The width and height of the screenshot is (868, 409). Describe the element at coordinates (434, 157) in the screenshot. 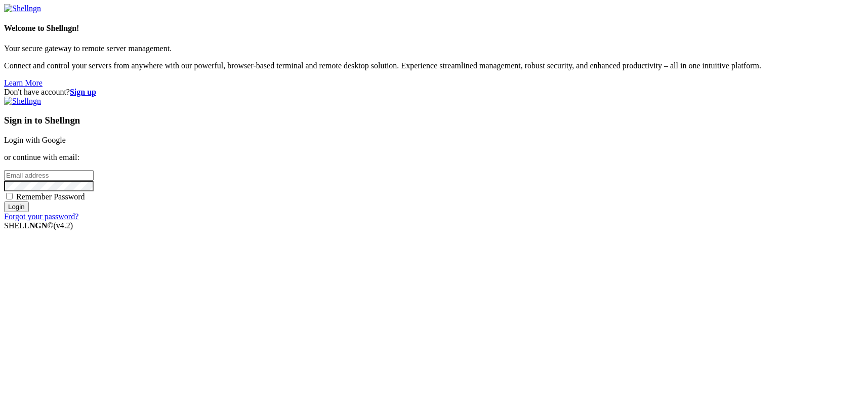

I see `p: or continue with email:` at that location.